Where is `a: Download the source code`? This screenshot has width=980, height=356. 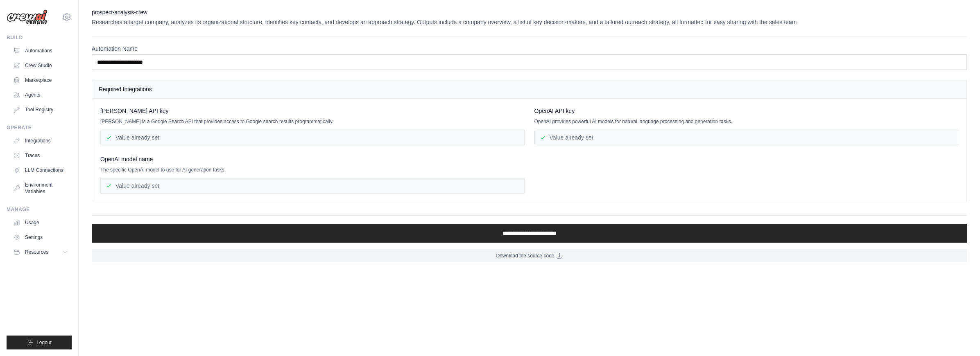 a: Download the source code is located at coordinates (529, 256).